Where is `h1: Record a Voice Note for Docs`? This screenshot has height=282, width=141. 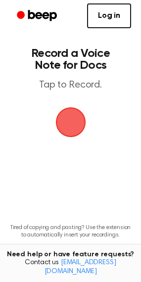 h1: Record a Voice Note for Docs is located at coordinates (70, 59).